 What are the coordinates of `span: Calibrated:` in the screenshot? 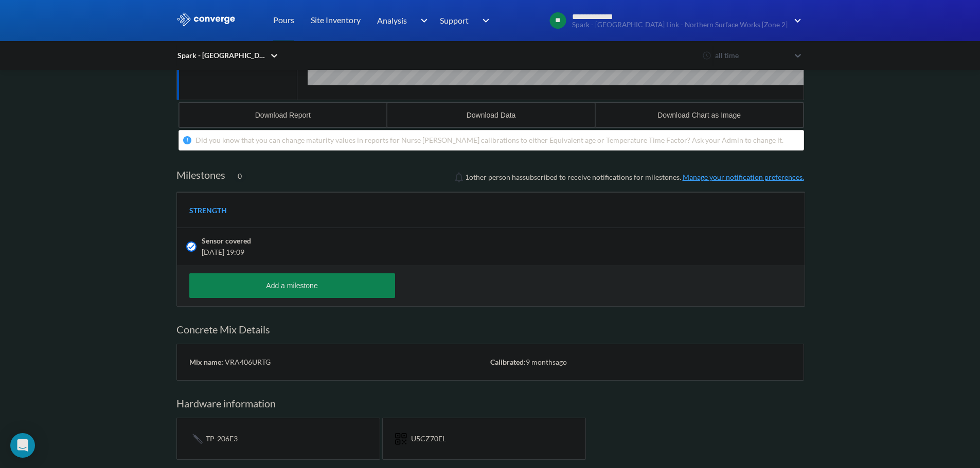 It's located at (508, 362).